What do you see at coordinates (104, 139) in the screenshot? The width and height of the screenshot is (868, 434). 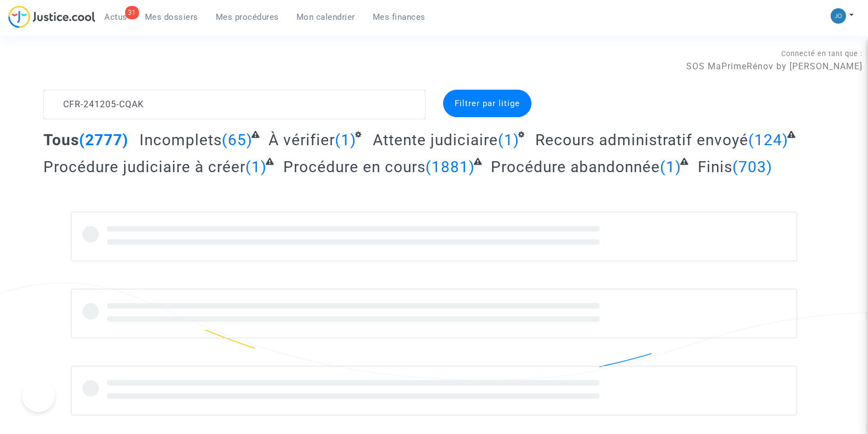 I see `span: (2777)` at bounding box center [104, 139].